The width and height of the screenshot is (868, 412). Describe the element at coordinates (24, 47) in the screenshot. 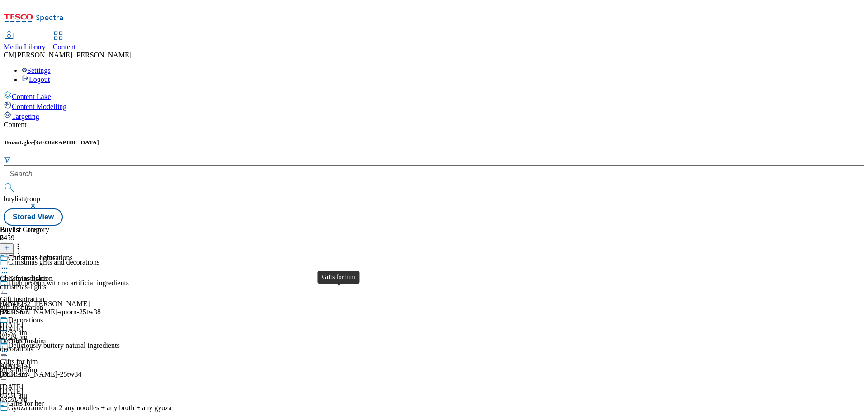

I see `span: Media Library` at that location.